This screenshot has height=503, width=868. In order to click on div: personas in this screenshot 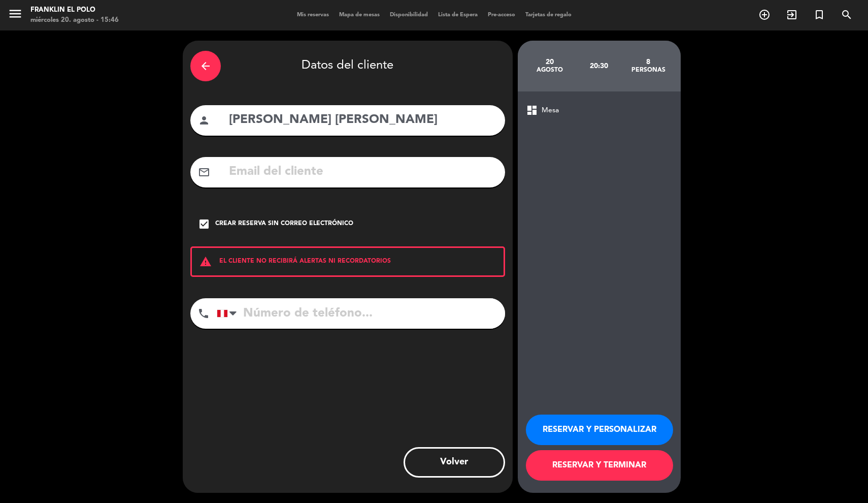, I will do `click(649, 70)`.